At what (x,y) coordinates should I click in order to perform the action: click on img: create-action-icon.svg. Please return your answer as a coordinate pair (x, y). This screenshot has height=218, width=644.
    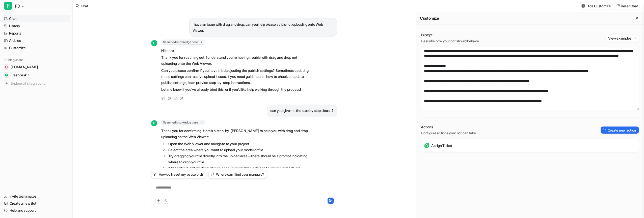
    Looking at the image, I should click on (604, 130).